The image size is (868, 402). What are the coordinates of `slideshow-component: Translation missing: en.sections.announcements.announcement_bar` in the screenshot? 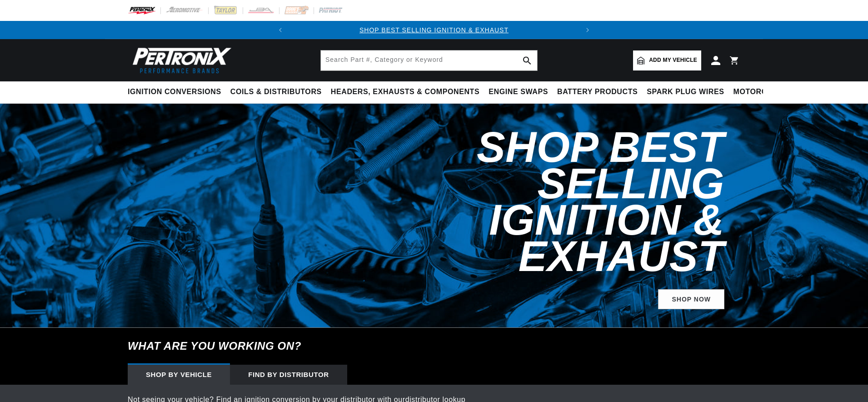 It's located at (434, 30).